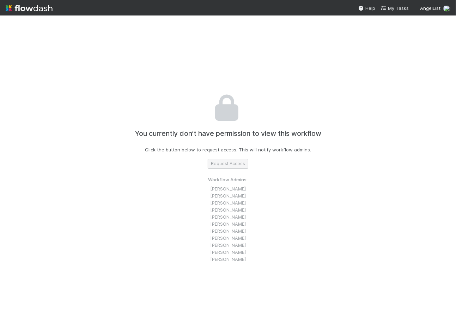 This screenshot has width=456, height=332. I want to click on h4: You currently don’t have permission to view this workflow, so click(228, 134).